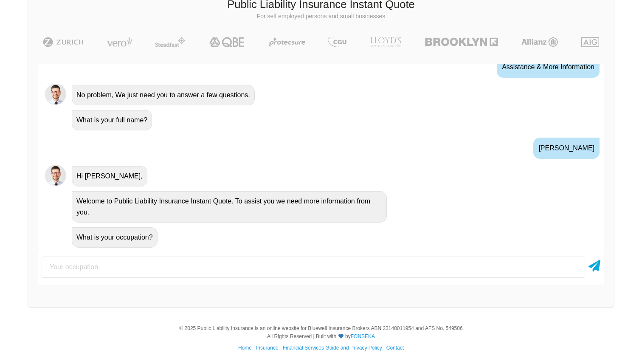 The width and height of the screenshot is (642, 364). What do you see at coordinates (111, 120) in the screenshot?
I see `div: What is your full name?` at bounding box center [111, 120].